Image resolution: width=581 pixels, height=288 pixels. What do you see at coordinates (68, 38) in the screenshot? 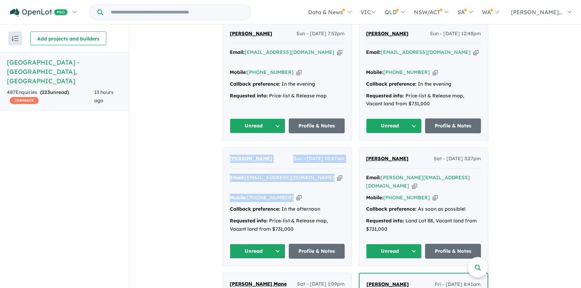
I see `button: Add projects and builders` at bounding box center [68, 38].